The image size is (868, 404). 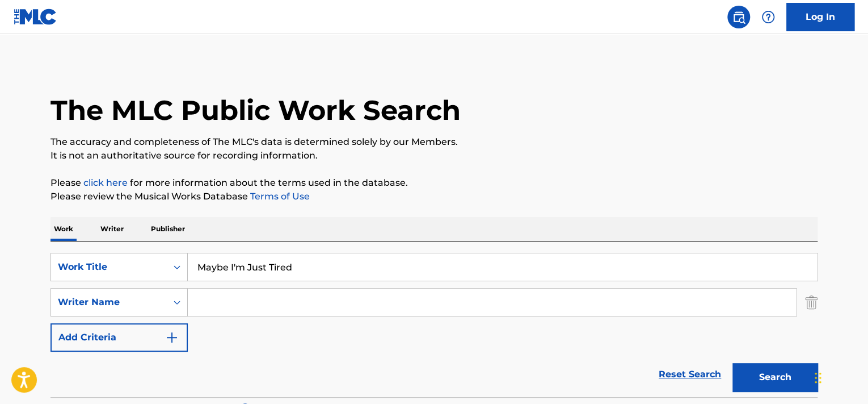 What do you see at coordinates (64, 229) in the screenshot?
I see `p: Work` at bounding box center [64, 229].